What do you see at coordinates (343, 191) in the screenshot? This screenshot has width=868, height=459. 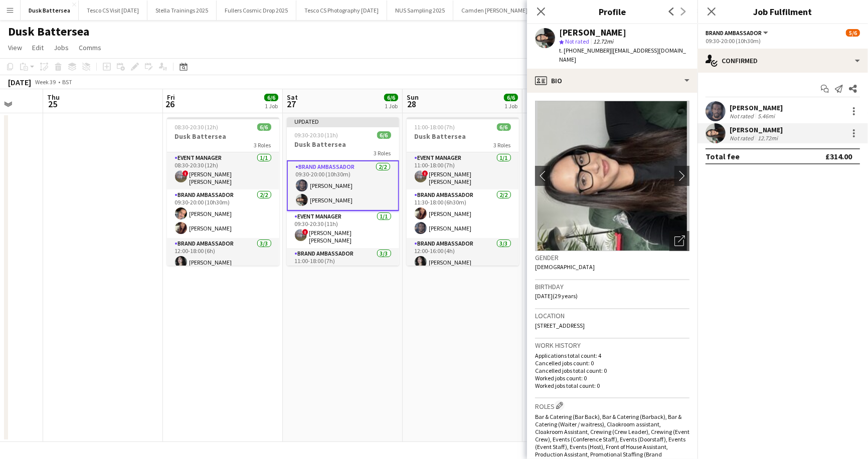 I see `app-job-card: Updated09:30-20:30 (11h)6/6Dusk Battersea3 RolesBrand Ambassador2/209:30-20:00 (10h30m)[PERSON_NA...` at bounding box center [343, 191].